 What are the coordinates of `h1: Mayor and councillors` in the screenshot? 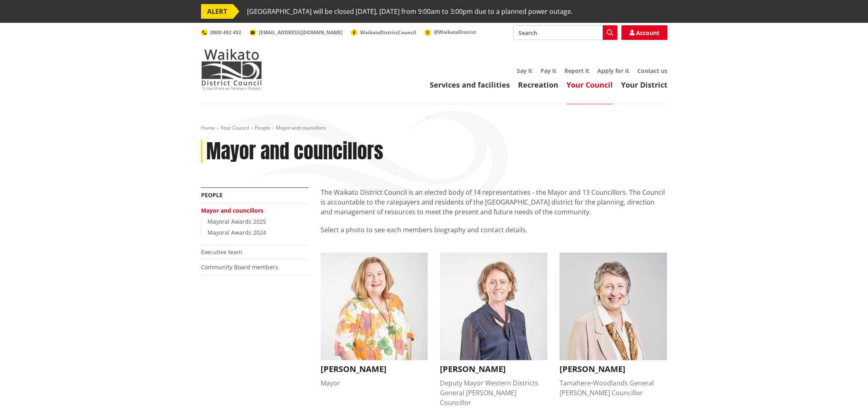 It's located at (294, 151).